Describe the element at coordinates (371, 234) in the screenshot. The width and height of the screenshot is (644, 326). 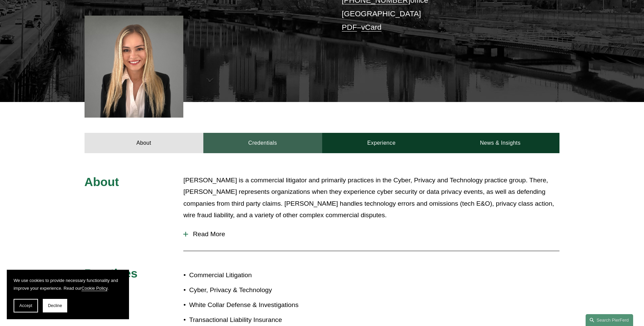
I see `button: Read More` at that location.